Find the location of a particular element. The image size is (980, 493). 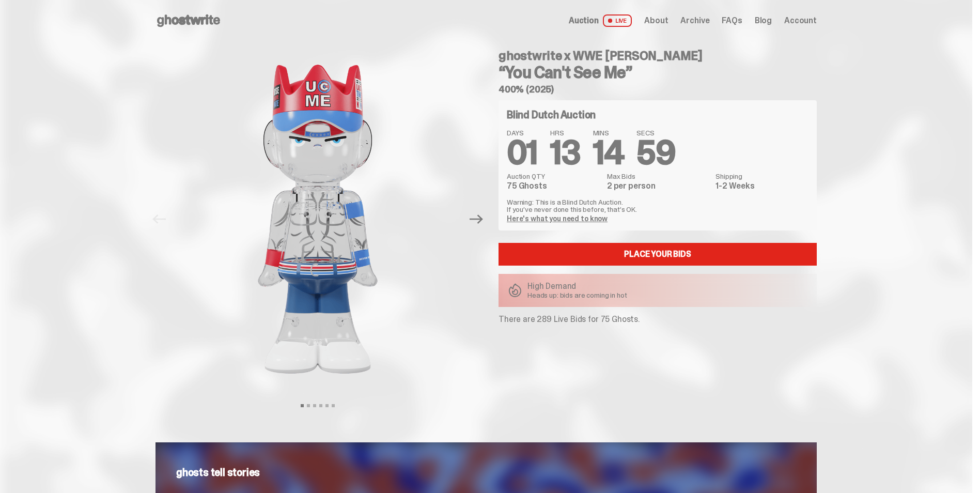

span: HRS is located at coordinates (565, 133).